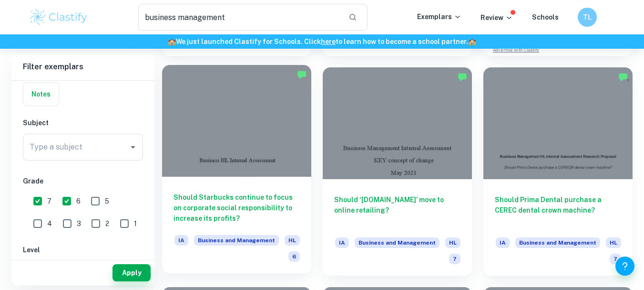 This screenshot has height=290, width=644. I want to click on span: 5, so click(107, 201).